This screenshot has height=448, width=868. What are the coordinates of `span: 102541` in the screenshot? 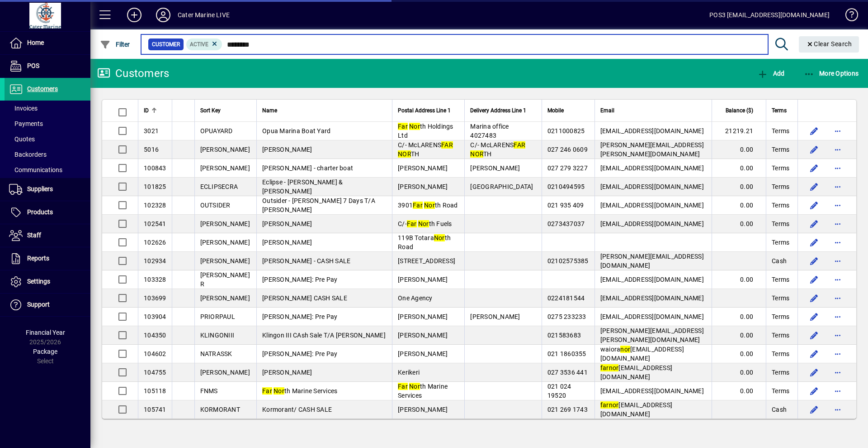 It's located at (155, 224).